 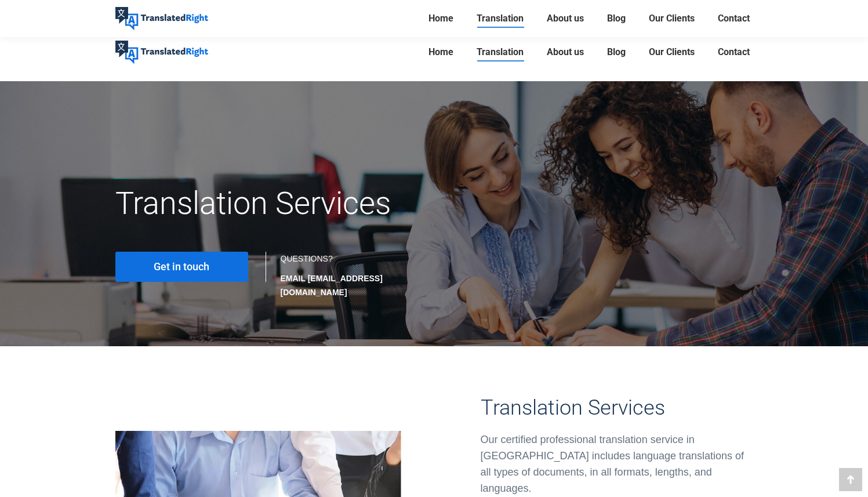 What do you see at coordinates (182, 266) in the screenshot?
I see `span: Get in touch` at bounding box center [182, 266].